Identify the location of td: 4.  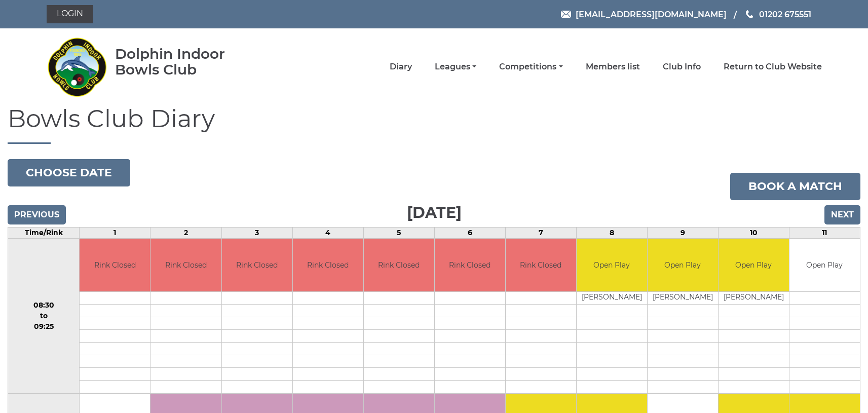
(328, 233).